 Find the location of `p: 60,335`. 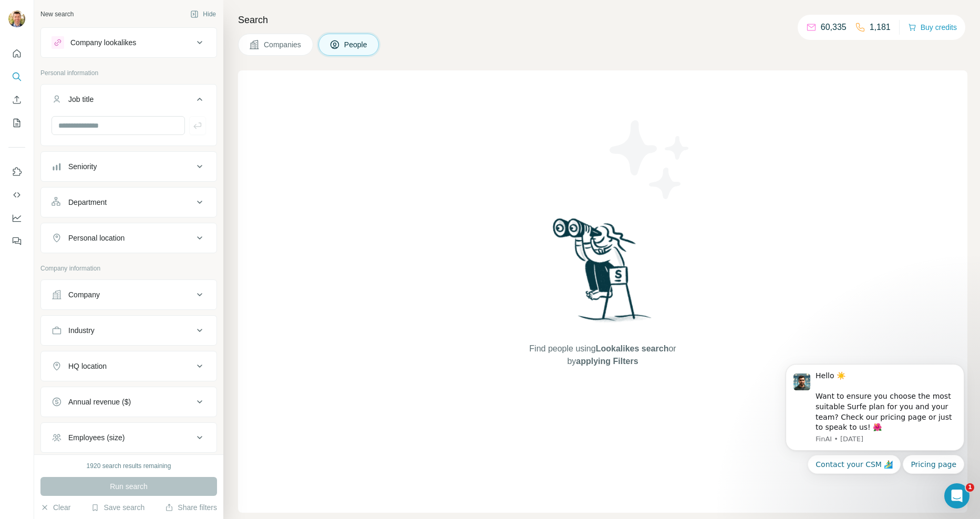

p: 60,335 is located at coordinates (834, 27).